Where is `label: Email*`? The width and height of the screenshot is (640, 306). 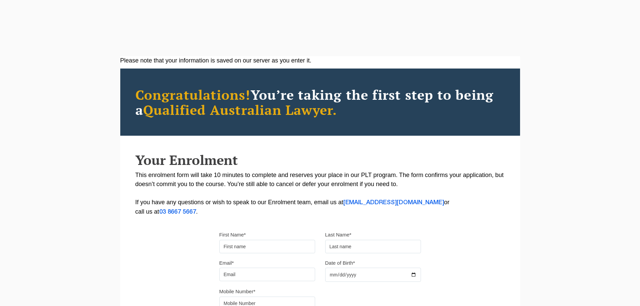 label: Email* is located at coordinates (226, 263).